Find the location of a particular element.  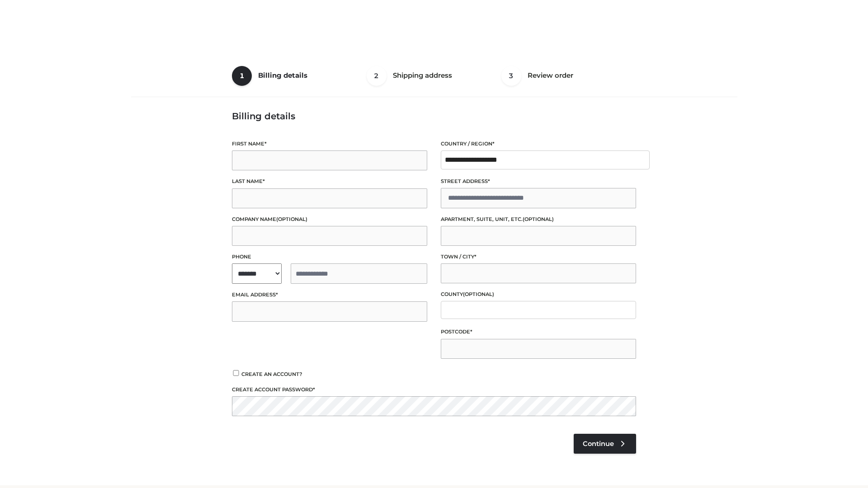

label: Phone is located at coordinates (329, 257).